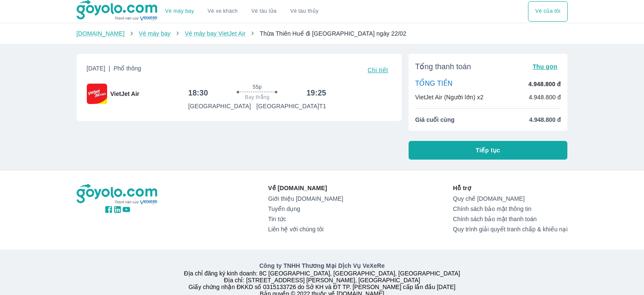 The height and width of the screenshot is (295, 644). What do you see at coordinates (306, 229) in the screenshot?
I see `a: Liên hệ với chúng tôi` at bounding box center [306, 229].